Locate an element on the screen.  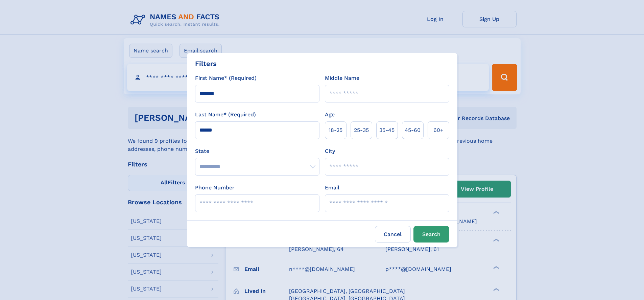
label: City is located at coordinates (330, 151).